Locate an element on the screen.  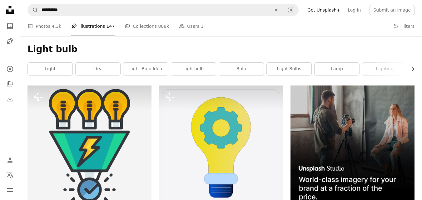
h1: Light bulb is located at coordinates (221, 49).